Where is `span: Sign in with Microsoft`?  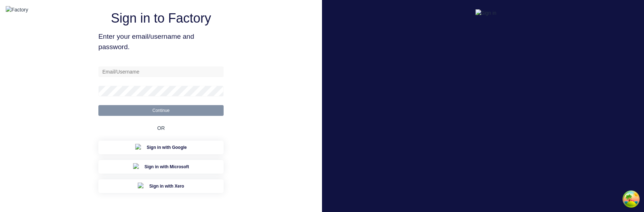
span: Sign in with Microsoft is located at coordinates (167, 167).